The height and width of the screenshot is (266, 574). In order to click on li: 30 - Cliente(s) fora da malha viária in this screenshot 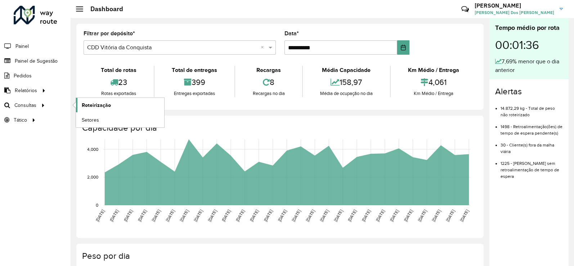, I will do `click(531, 145)`.